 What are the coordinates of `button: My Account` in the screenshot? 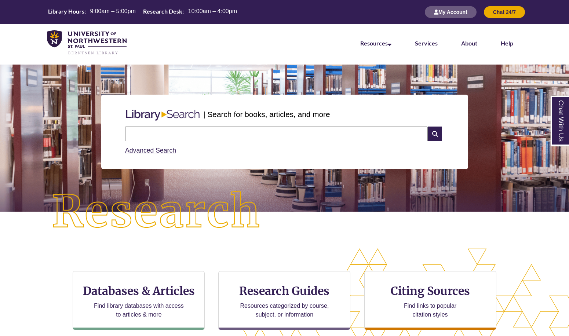 It's located at (450, 12).